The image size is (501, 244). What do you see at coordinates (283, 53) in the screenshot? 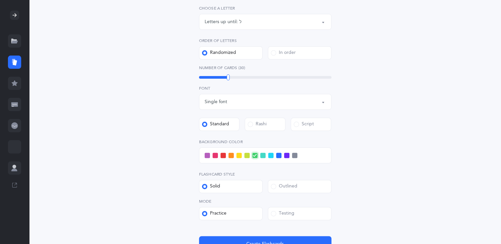
I see `div: In order` at bounding box center [283, 53].